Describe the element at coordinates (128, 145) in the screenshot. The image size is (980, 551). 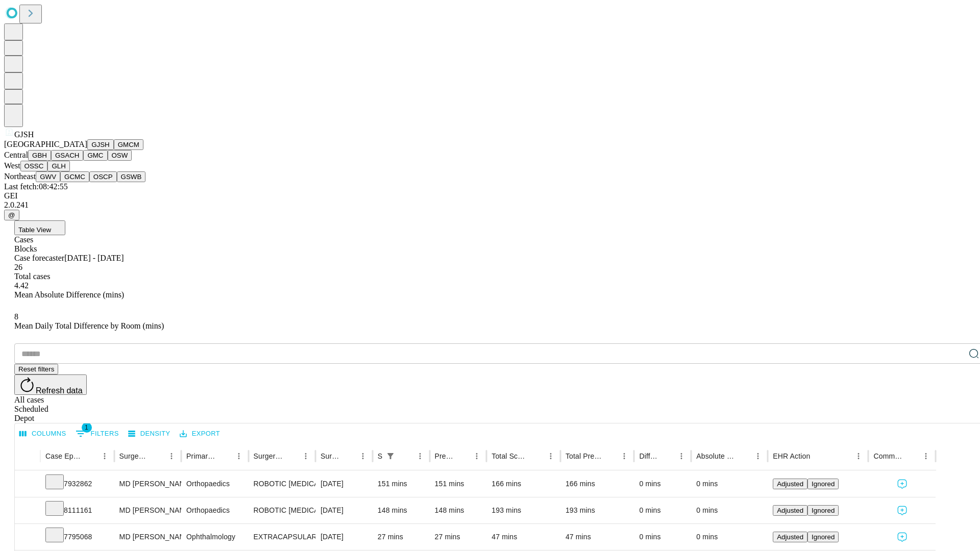
I see `button: GMCM` at that location.